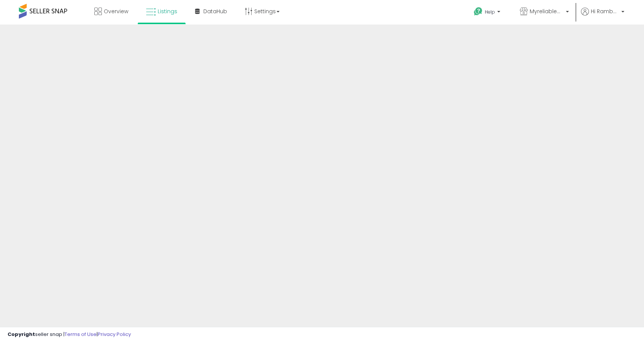 This screenshot has height=342, width=644. What do you see at coordinates (605, 11) in the screenshot?
I see `span: Hi Rambabu` at bounding box center [605, 11].